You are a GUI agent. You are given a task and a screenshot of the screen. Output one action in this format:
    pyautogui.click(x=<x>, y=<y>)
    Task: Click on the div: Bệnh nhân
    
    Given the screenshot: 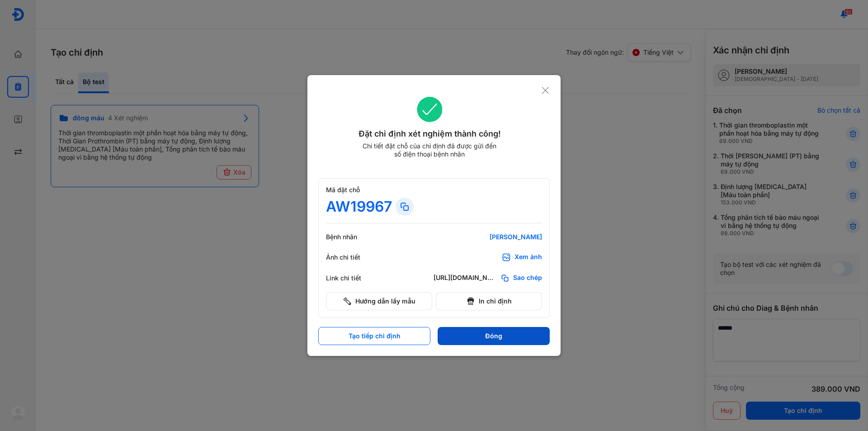 What is the action you would take?
    pyautogui.click(x=353, y=237)
    